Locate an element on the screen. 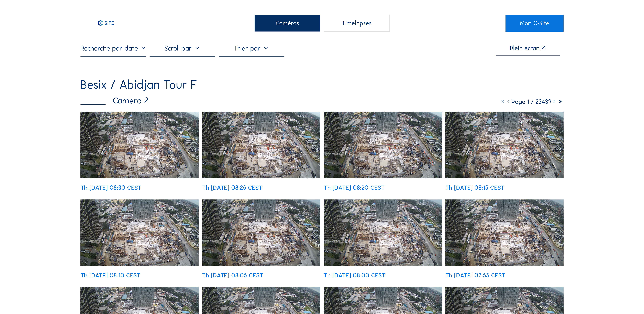 Image resolution: width=644 pixels, height=314 pixels. div: Plein écran is located at coordinates (524, 48).